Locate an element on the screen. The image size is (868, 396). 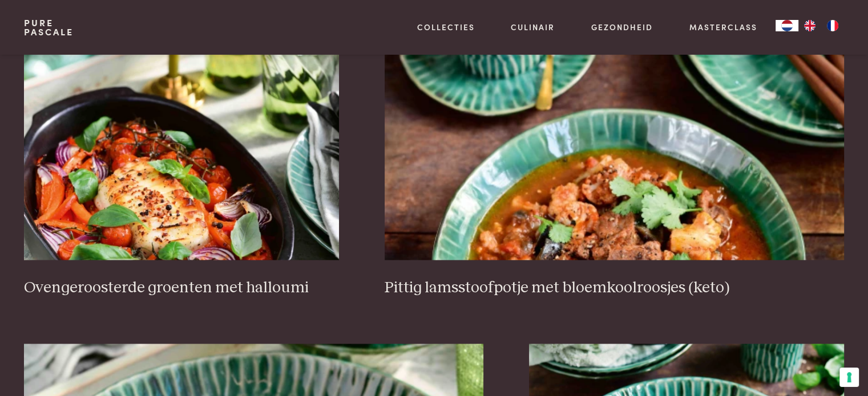
a: NL is located at coordinates (787, 25).